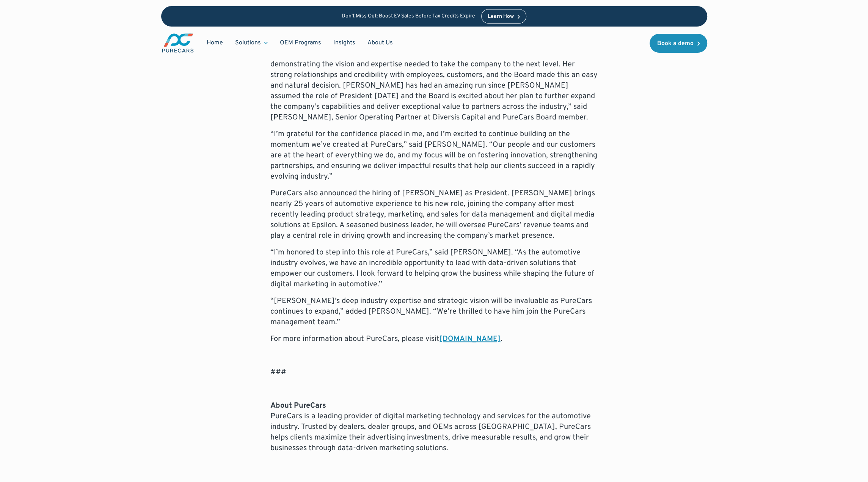 The height and width of the screenshot is (482, 868). I want to click on a: Book a demo, so click(678, 43).